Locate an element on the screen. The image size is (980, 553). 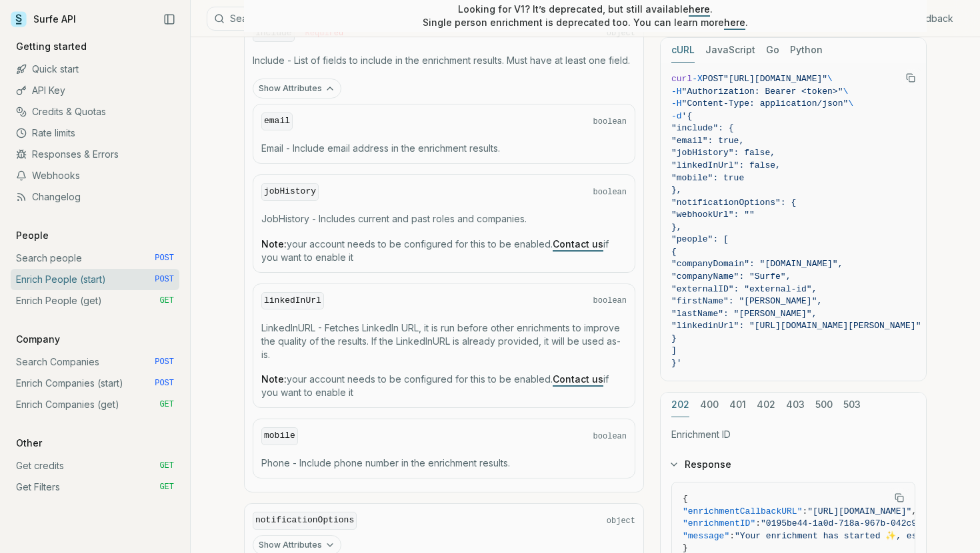
a: Search Companies POST is located at coordinates (95, 363).